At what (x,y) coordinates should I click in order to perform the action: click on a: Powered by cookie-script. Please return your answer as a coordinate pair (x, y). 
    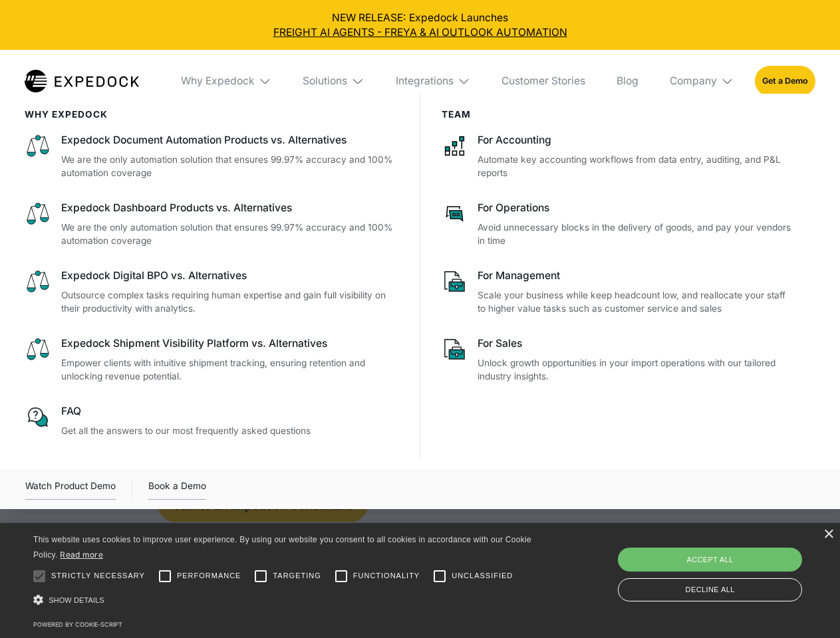
    Looking at the image, I should click on (77, 624).